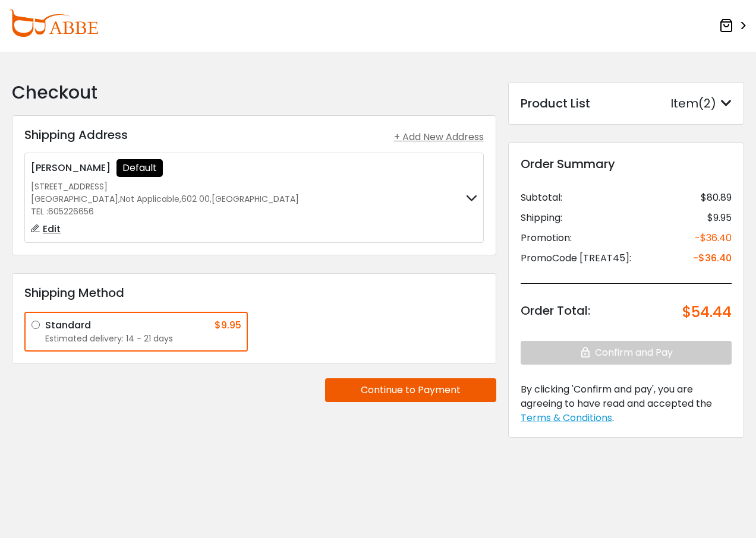 The height and width of the screenshot is (538, 756). I want to click on span: Not Applicable, so click(150, 199).